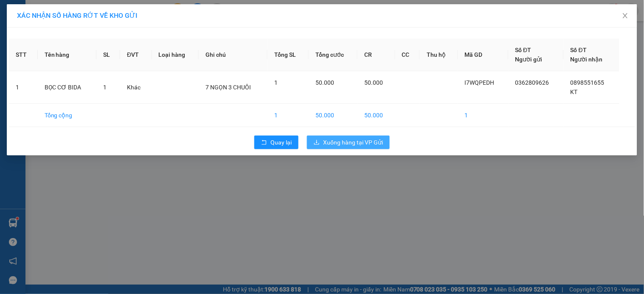 This screenshot has height=294, width=644. Describe the element at coordinates (332, 54) in the screenshot. I see `th: Tổng cước` at that location.